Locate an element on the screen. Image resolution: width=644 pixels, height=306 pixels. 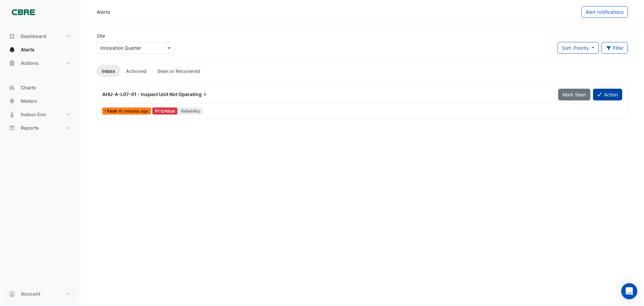
span: Alert notifications is located at coordinates (605, 12).